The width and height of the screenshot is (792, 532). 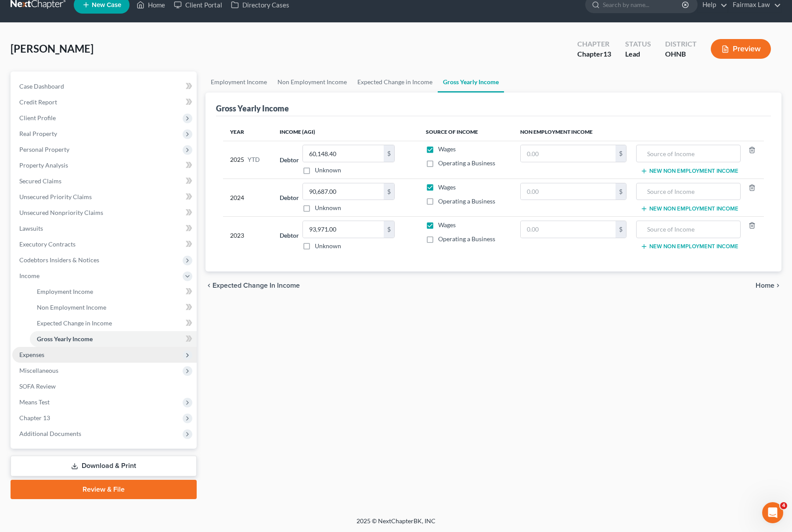 What do you see at coordinates (40, 181) in the screenshot?
I see `span: Secured Claims` at bounding box center [40, 181].